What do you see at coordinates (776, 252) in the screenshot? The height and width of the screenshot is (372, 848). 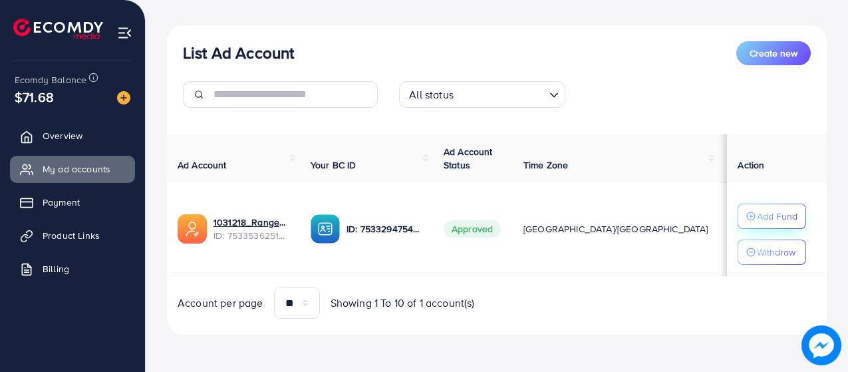 I see `p: Withdraw` at bounding box center [776, 252].